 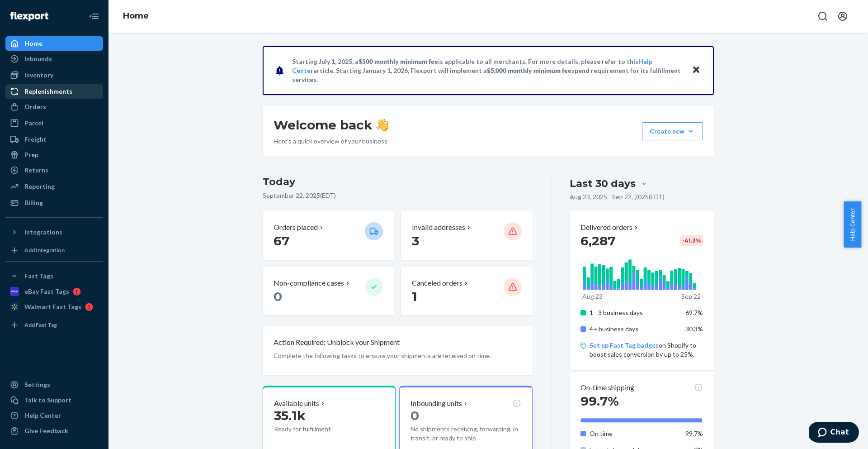 What do you see at coordinates (54, 292) in the screenshot?
I see `a: eBay Fast Tags` at bounding box center [54, 292].